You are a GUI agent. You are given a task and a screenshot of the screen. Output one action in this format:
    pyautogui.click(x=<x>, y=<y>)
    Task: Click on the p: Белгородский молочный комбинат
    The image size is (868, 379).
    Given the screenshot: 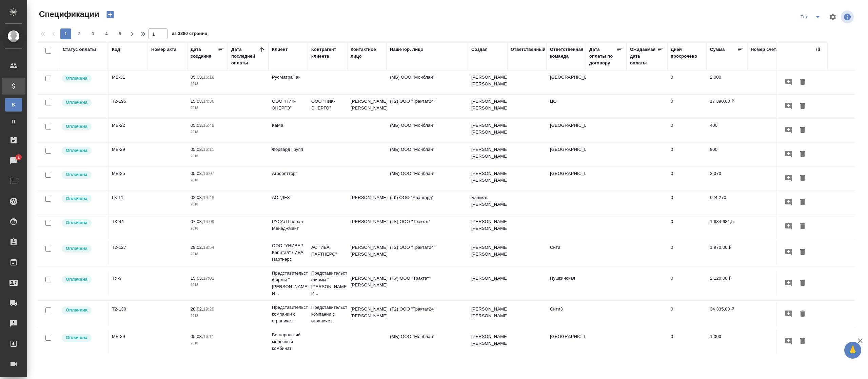 What is the action you would take?
    pyautogui.click(x=288, y=342)
    